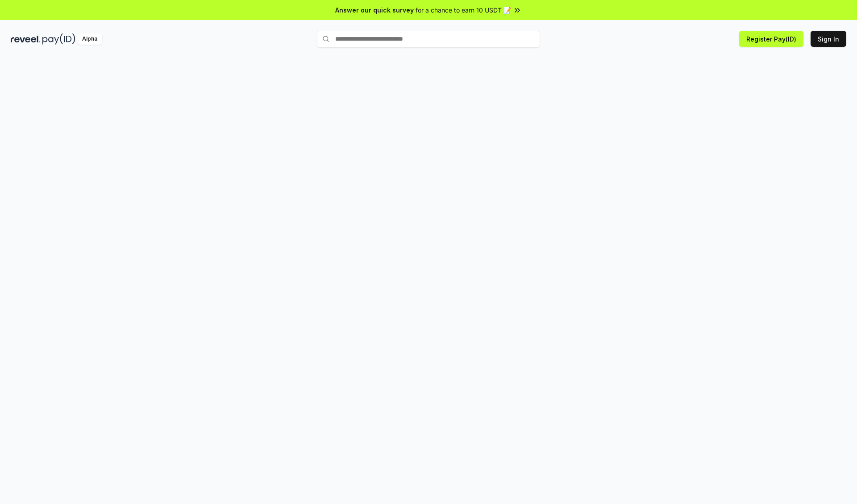 The width and height of the screenshot is (857, 504). Describe the element at coordinates (771, 39) in the screenshot. I see `button: Register Pay(ID)` at that location.